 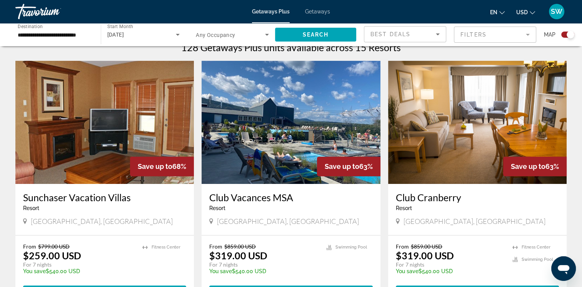 I want to click on mat-select: Sort by, so click(x=405, y=34).